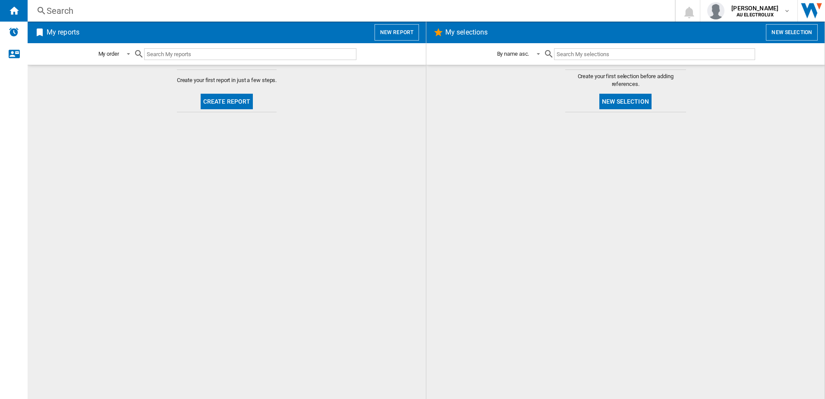 The width and height of the screenshot is (825, 399). What do you see at coordinates (513, 53) in the screenshot?
I see `div: By name asc.` at bounding box center [513, 53].